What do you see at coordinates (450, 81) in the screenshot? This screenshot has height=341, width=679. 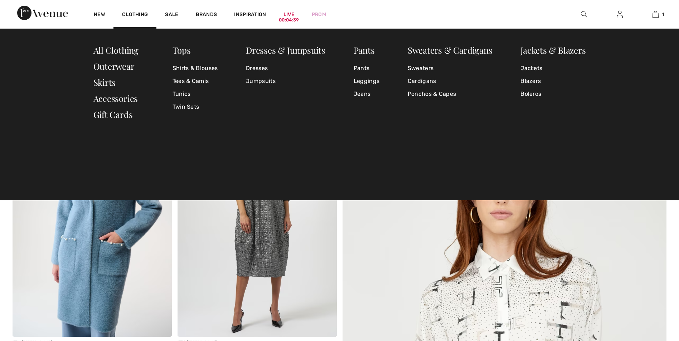 I see `a: Cardigans` at bounding box center [450, 81].